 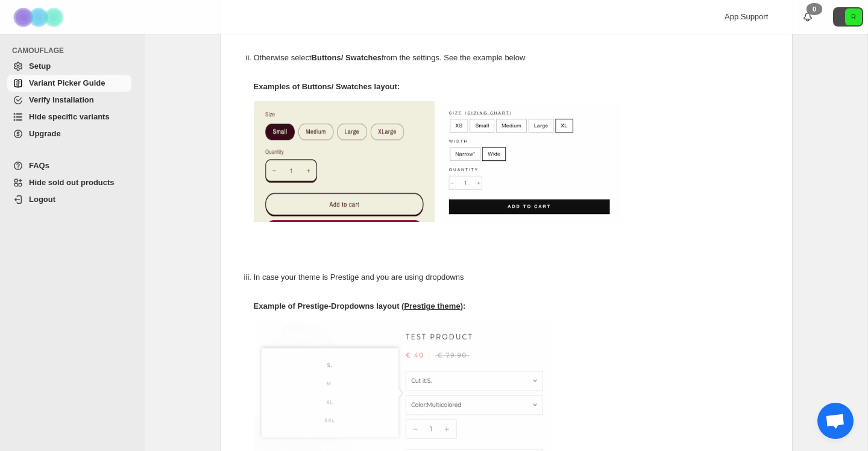 I want to click on span: Avatar with initials R, so click(x=854, y=17).